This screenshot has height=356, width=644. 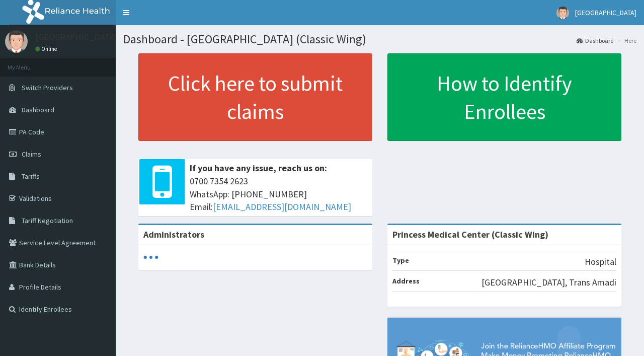 I want to click on svg: audio-loading, so click(x=151, y=258).